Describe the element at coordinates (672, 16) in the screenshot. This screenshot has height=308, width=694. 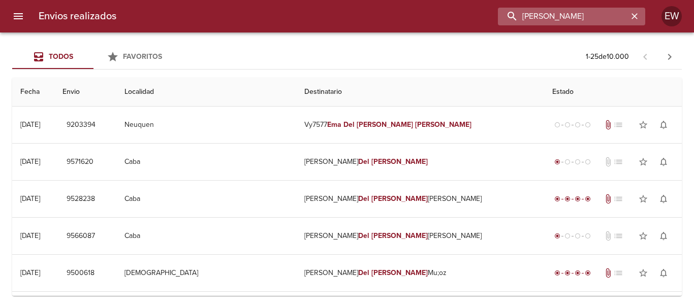
I see `div: Abrir información de usuario` at that location.